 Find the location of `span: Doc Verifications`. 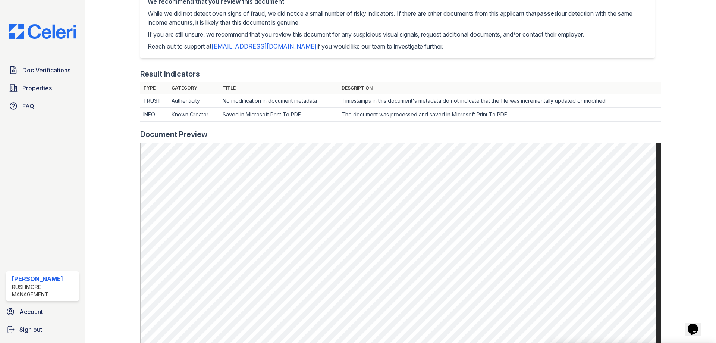

span: Doc Verifications is located at coordinates (46, 70).